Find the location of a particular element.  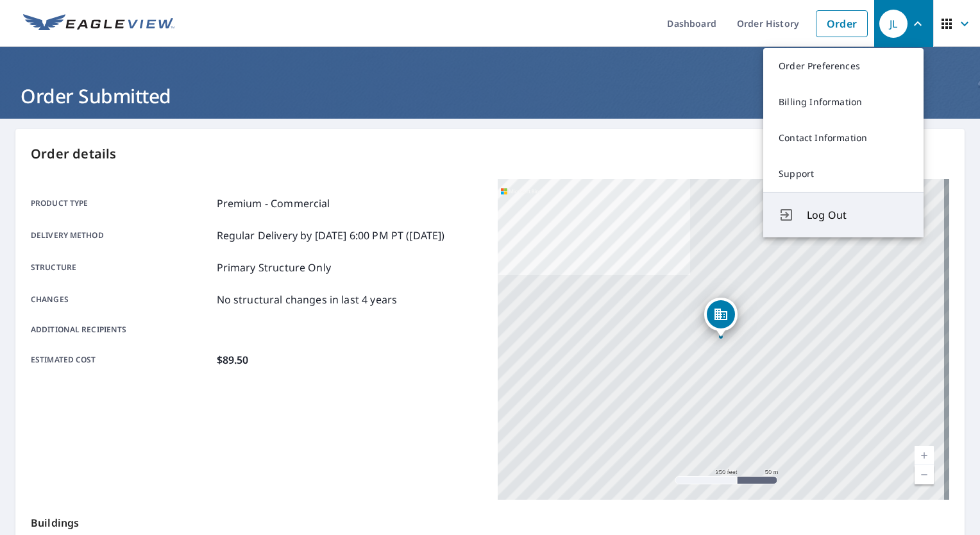

p: Changes is located at coordinates (121, 300).